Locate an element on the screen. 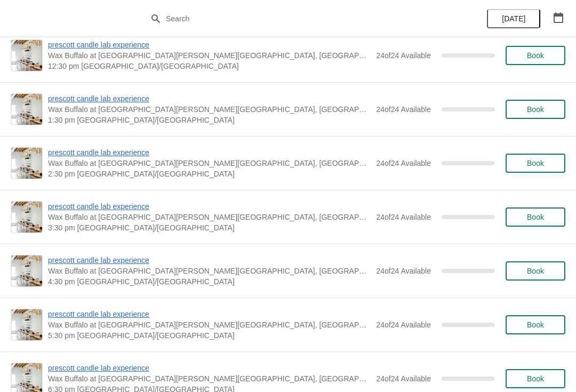 This screenshot has height=392, width=576. img: prescott candle lab experience | Wax Buffalo at Prescott, Prescott Avenue, Lincoln, NE, USA | 5:3... is located at coordinates (26, 325).